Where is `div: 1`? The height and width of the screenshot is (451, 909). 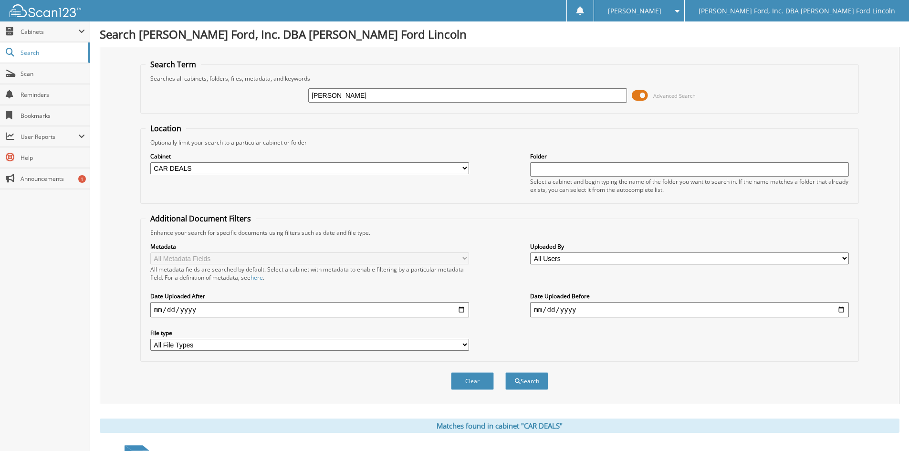 div: 1 is located at coordinates (82, 179).